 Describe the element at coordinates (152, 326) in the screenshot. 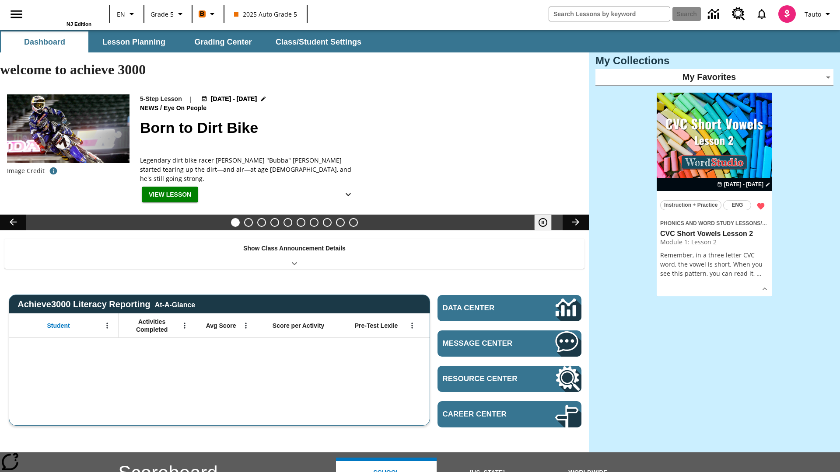

I see `span: Activities Completed` at that location.